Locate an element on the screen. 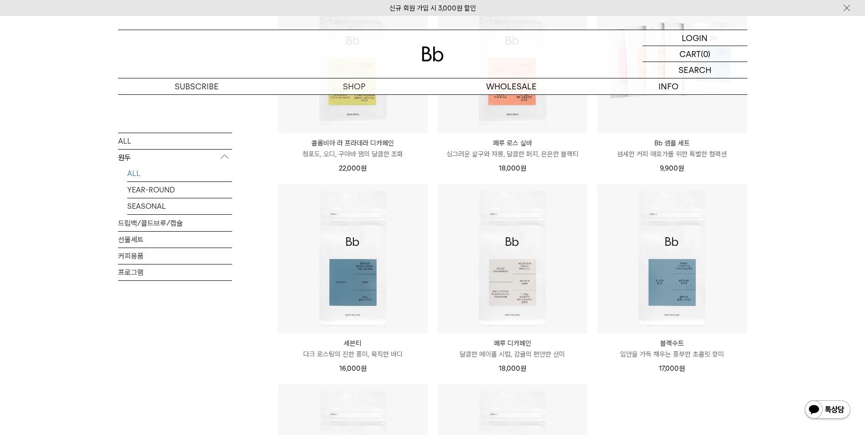 This screenshot has width=865, height=435. img: 로고 is located at coordinates (433, 54).